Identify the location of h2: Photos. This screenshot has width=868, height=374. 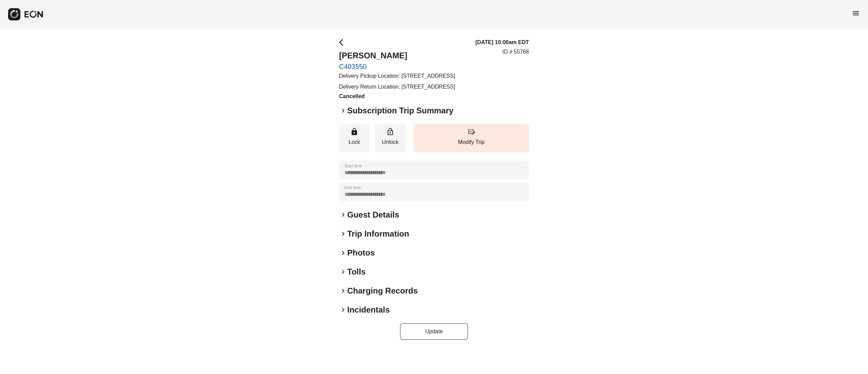
(360, 253).